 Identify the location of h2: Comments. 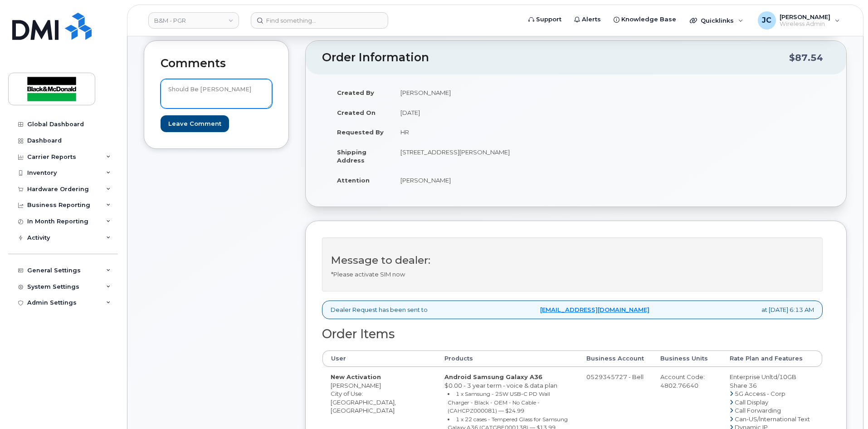
(216, 64).